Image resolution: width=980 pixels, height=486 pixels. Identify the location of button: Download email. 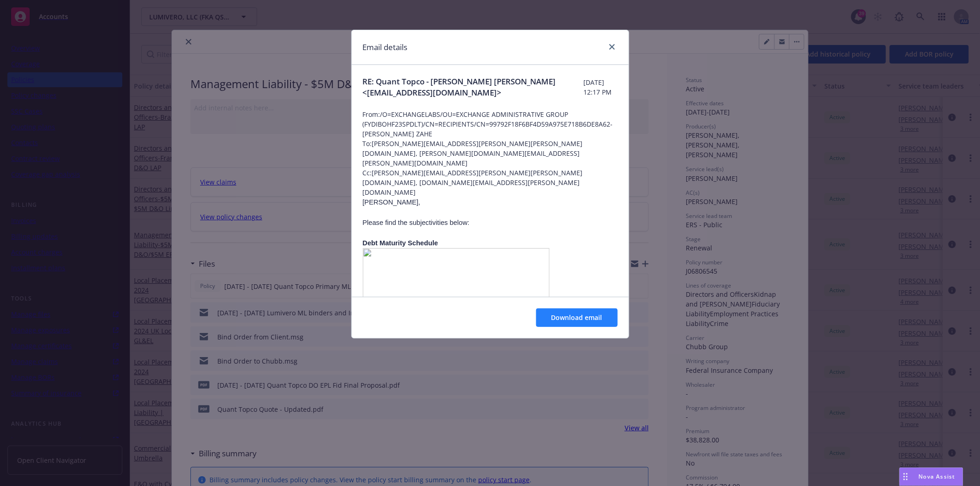
(577, 318).